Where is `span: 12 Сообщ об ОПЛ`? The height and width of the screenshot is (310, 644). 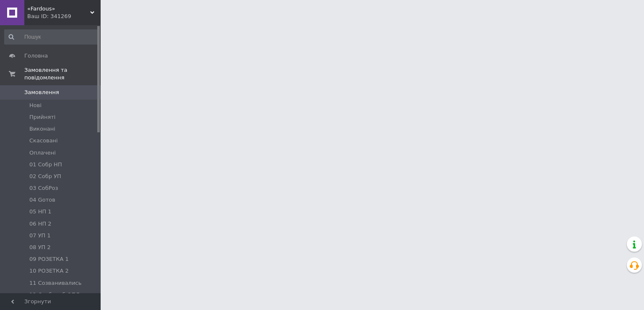
span: 12 Сообщ об ОПЛ is located at coordinates (55, 295).